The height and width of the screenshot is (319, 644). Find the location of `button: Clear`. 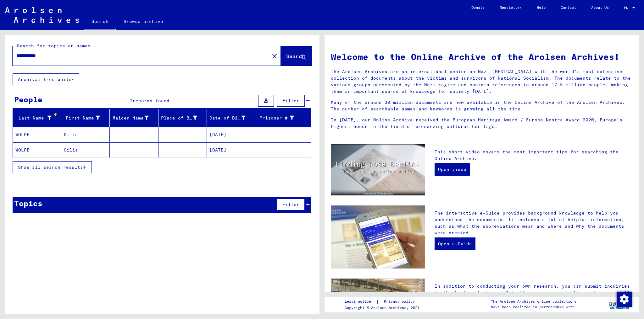

button: Clear is located at coordinates (274, 56).